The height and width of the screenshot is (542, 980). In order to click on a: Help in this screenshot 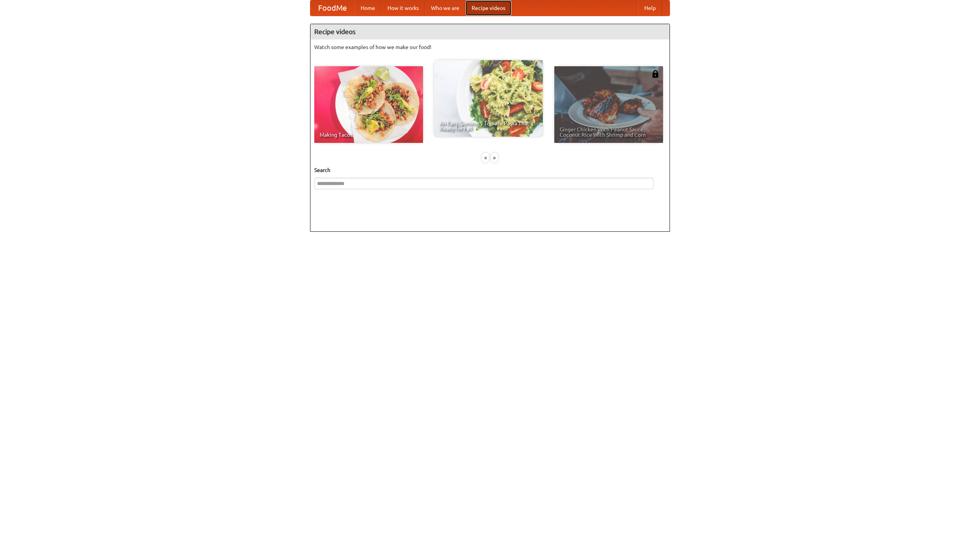, I will do `click(650, 8)`.